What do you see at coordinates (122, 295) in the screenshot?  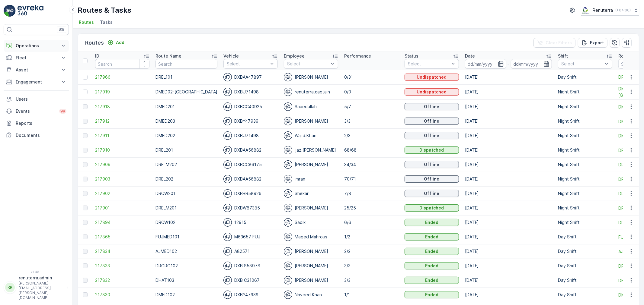 I see `span: 217830` at bounding box center [122, 295].